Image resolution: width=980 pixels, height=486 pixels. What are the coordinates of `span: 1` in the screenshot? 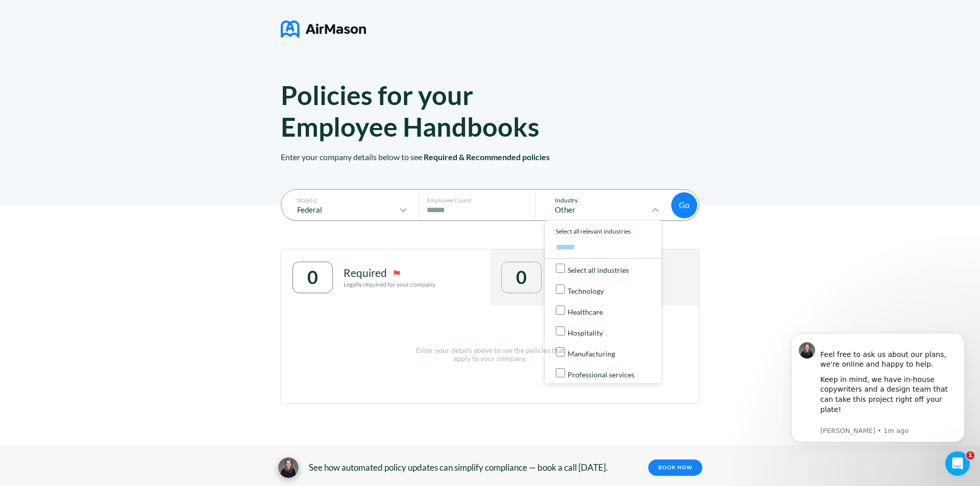 It's located at (970, 456).